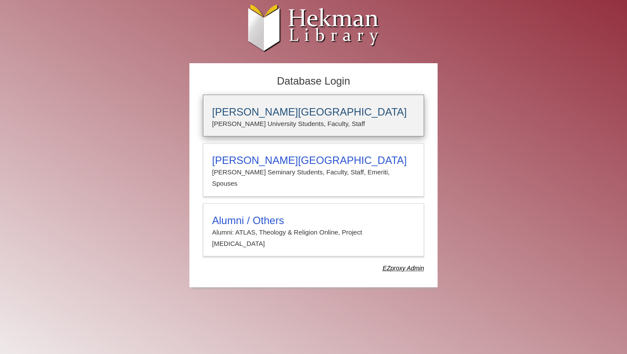 Image resolution: width=627 pixels, height=354 pixels. What do you see at coordinates (314, 81) in the screenshot?
I see `h2: Database Login` at bounding box center [314, 81].